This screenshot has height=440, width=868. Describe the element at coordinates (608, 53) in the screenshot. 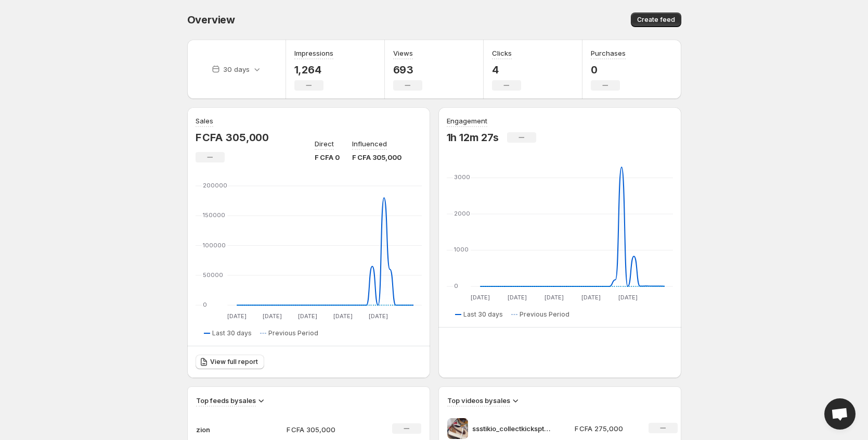

I see `h3: Purchases` at that location.